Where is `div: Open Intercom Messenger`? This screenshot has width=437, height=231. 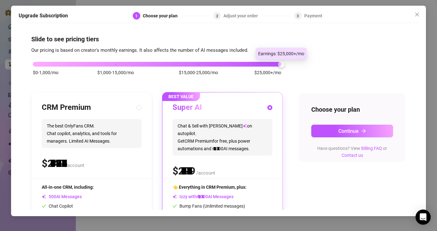 div: Open Intercom Messenger is located at coordinates (423, 217).